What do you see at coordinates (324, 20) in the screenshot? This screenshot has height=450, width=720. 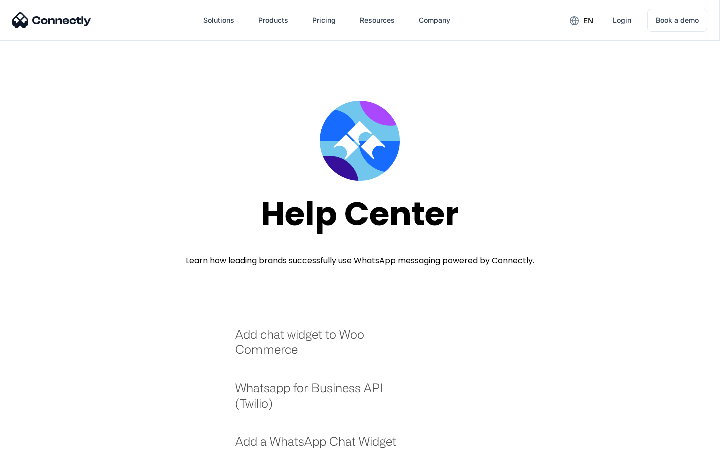 I see `div: Pricing` at bounding box center [324, 20].